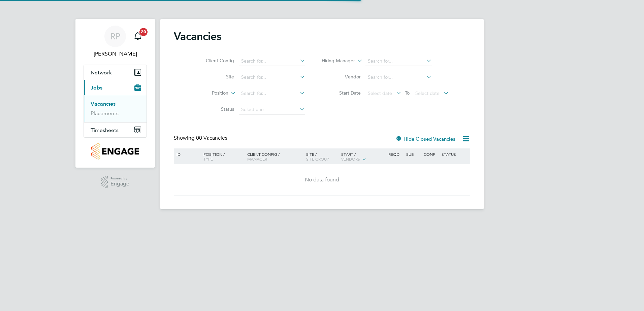 Image resolution: width=644 pixels, height=311 pixels. I want to click on div: Reqd, so click(395, 155).